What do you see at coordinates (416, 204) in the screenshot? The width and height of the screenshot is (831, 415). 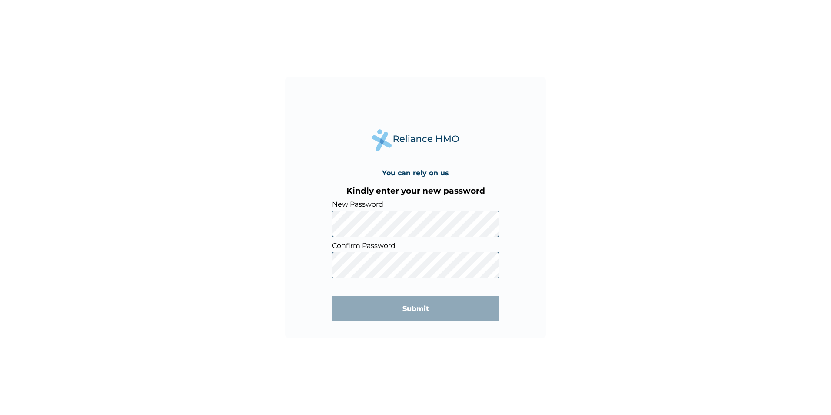 I see `label: New Password` at bounding box center [416, 204].